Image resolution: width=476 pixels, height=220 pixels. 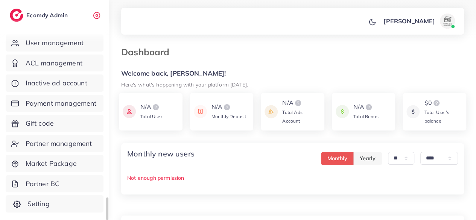 What do you see at coordinates (55, 123) in the screenshot?
I see `a: Gift code` at bounding box center [55, 123].